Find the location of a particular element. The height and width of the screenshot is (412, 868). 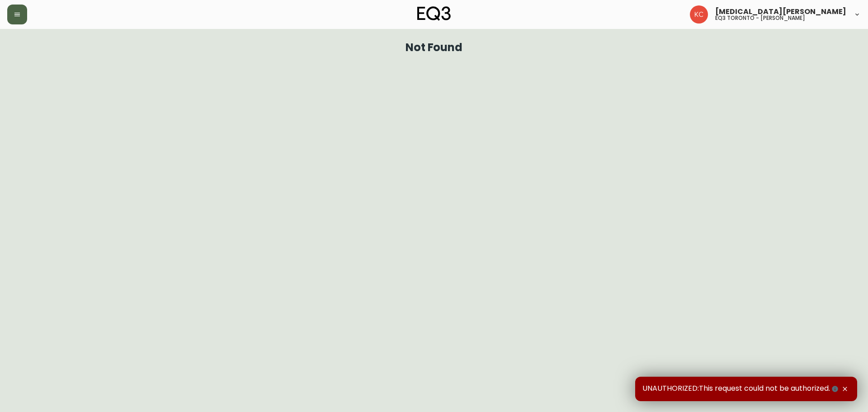

img: 6487344ffbf0e7f3b216948508909409 is located at coordinates (699, 14).